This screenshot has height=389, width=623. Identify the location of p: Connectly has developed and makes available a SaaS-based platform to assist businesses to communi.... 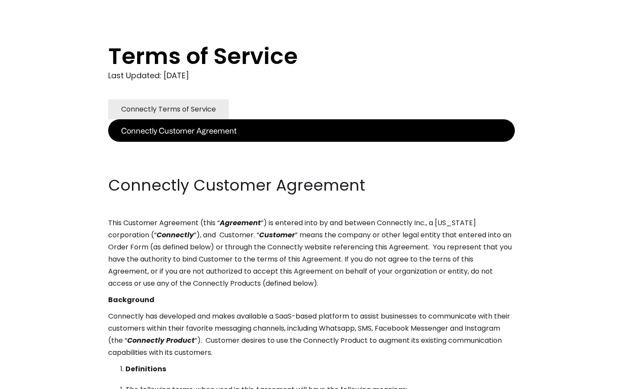
(312, 335).